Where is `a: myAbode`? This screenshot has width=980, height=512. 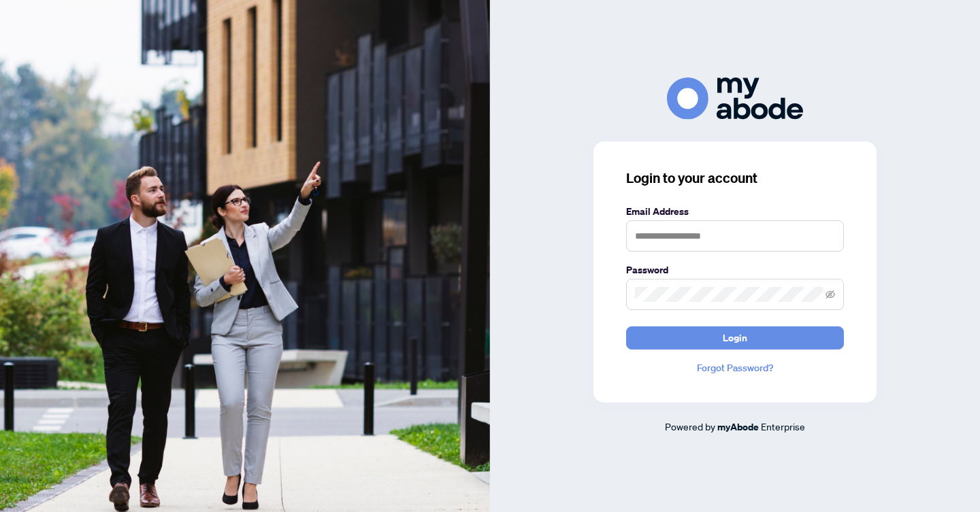
a: myAbode is located at coordinates (738, 427).